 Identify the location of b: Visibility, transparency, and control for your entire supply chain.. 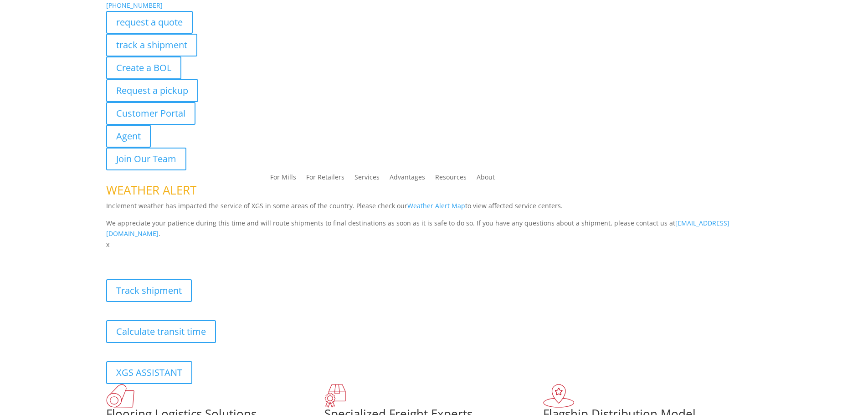
(208, 255).